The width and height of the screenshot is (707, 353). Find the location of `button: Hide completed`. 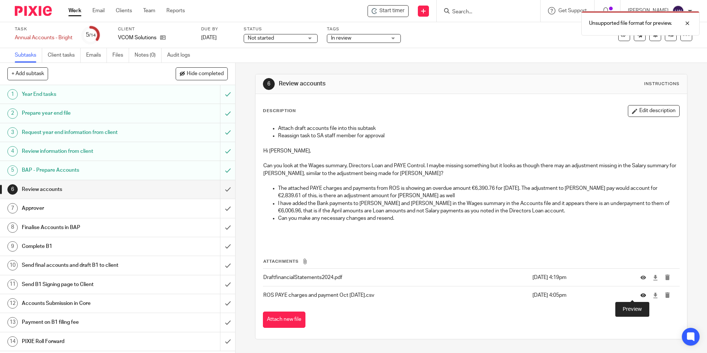

button: Hide completed is located at coordinates (201, 74).